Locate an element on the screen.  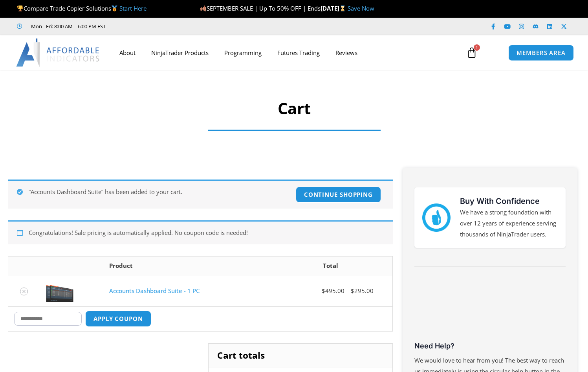
a: About is located at coordinates (127, 53).